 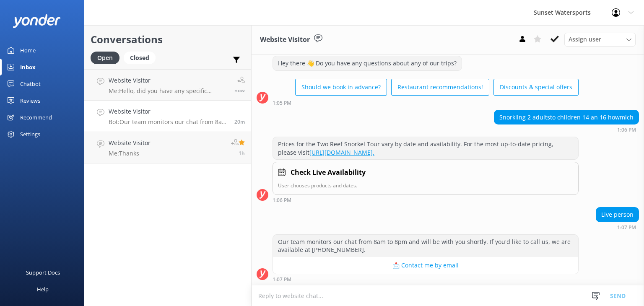 I want to click on a: Website VisitorBot:Our team monitors our chat from 8am to 8pm and will be with you shortly. If yo..., so click(x=168, y=116).